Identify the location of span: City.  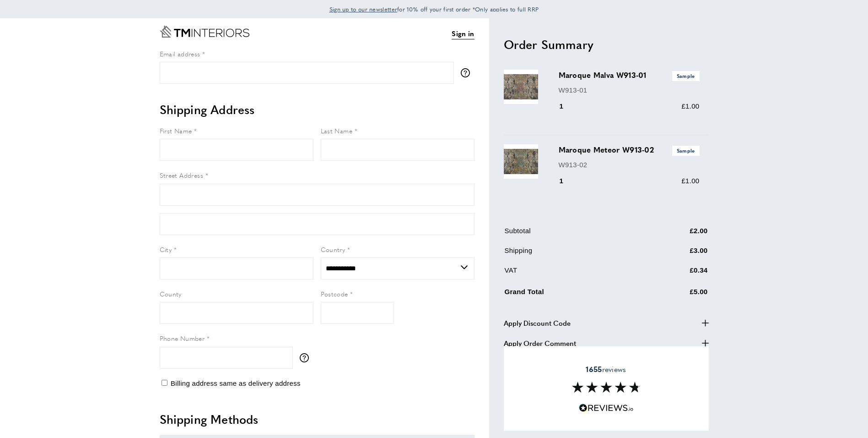
(166, 249).